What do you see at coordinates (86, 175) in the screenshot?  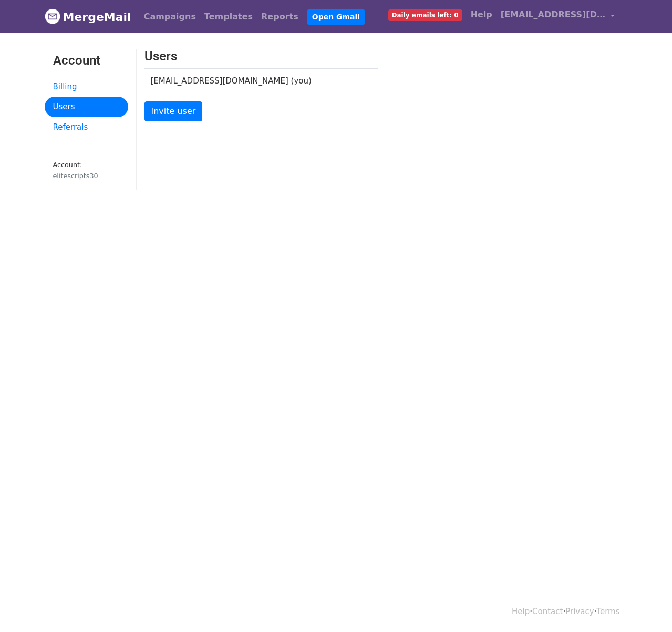 I see `div: elitescripts30` at bounding box center [86, 175].